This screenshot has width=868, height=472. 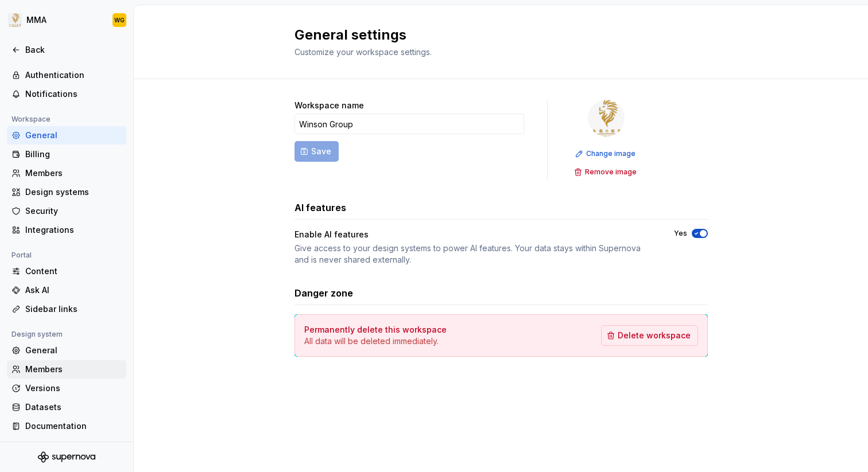 What do you see at coordinates (67, 309) in the screenshot?
I see `a: Sidebar links` at bounding box center [67, 309].